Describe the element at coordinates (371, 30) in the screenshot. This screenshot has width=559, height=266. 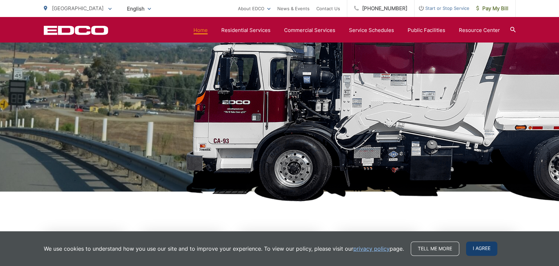
I see `a: Service Schedules` at that location.